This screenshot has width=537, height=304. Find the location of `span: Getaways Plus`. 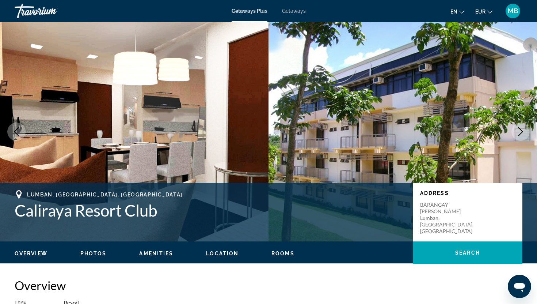

span: Getaways Plus is located at coordinates (249, 11).